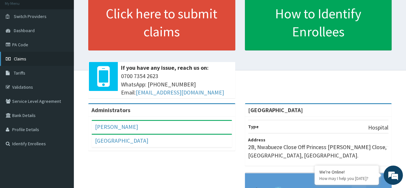 The height and width of the screenshot is (188, 406). Describe the element at coordinates (20, 59) in the screenshot. I see `span: Claims` at that location.